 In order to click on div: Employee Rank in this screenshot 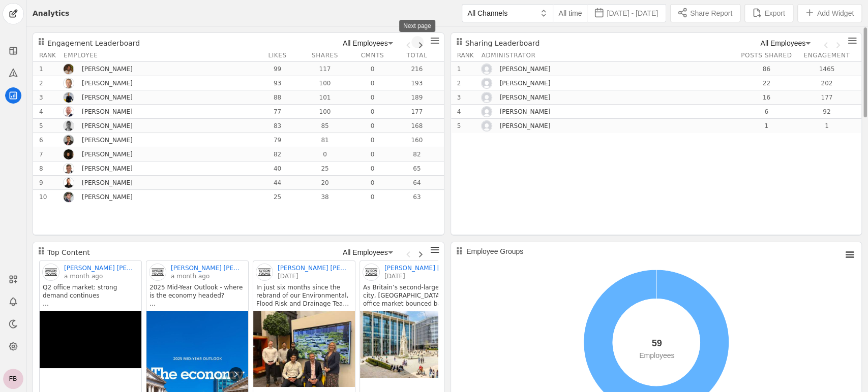, I will do `click(48, 55)`.